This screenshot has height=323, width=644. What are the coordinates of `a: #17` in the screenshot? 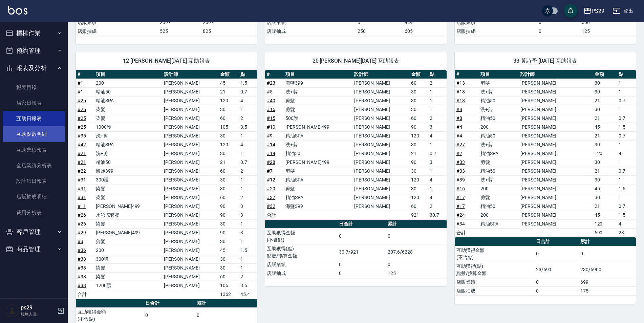 It's located at (460, 206).